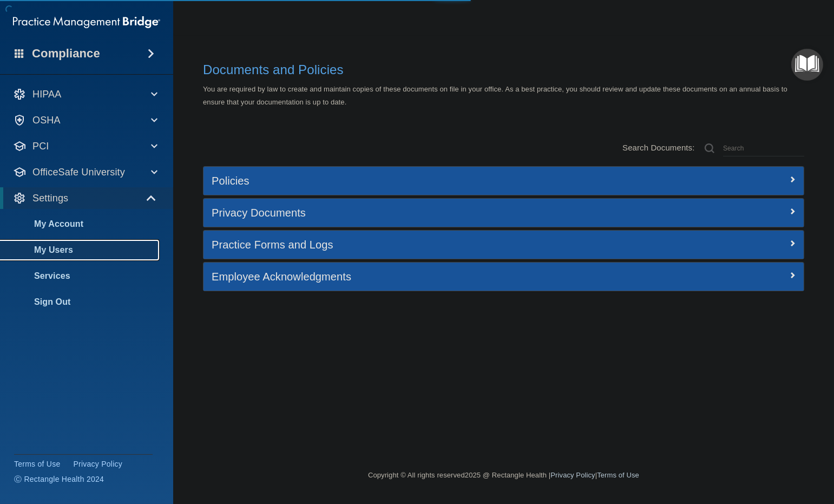 This screenshot has width=834, height=504. What do you see at coordinates (504, 475) in the screenshot?
I see `div: Copyright © All rights reserved 2025 @ Rectangle Health | |` at bounding box center [504, 475].